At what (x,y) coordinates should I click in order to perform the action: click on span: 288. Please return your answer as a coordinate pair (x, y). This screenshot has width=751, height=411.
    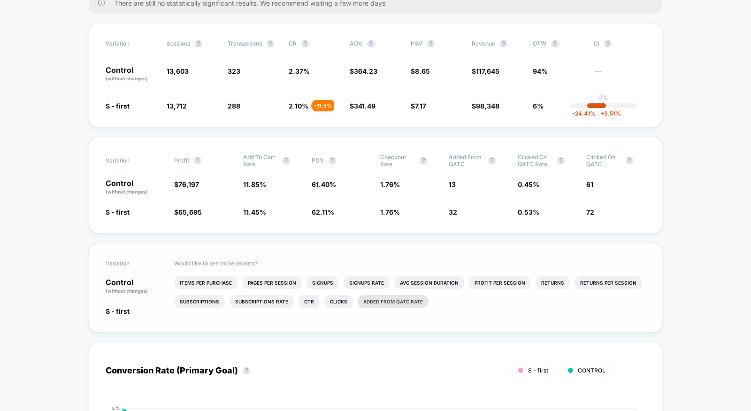
    Looking at the image, I should click on (234, 106).